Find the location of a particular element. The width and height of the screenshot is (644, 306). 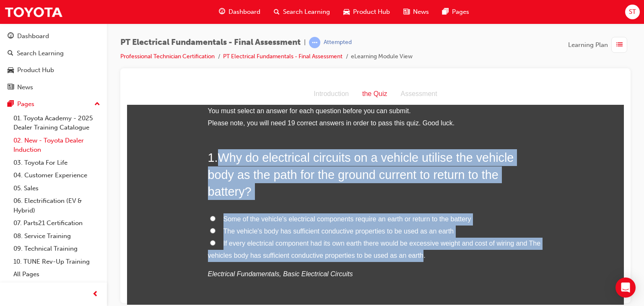

span: Some of the vehicle's electrical components require an earth or return to the battery is located at coordinates (220, 135).